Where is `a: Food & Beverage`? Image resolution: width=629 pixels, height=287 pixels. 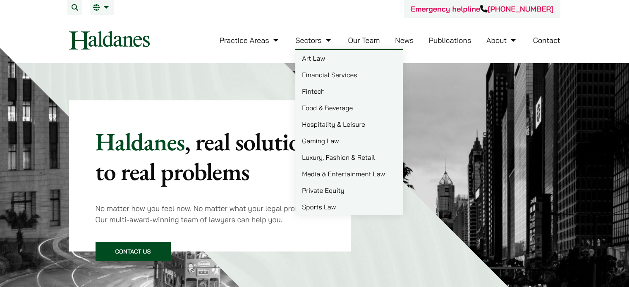
a: Food & Beverage is located at coordinates (349, 108).